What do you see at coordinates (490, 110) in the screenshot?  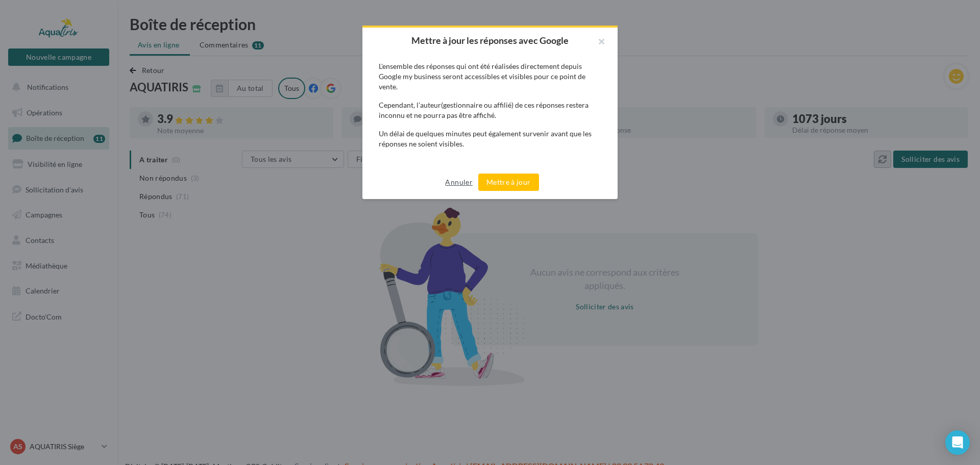 I see `div: Cependant, l’auteur(gestionnaire ou affilié) de ces réponses restera inconnu et ne pourra pas êtr...` at bounding box center [490, 110].